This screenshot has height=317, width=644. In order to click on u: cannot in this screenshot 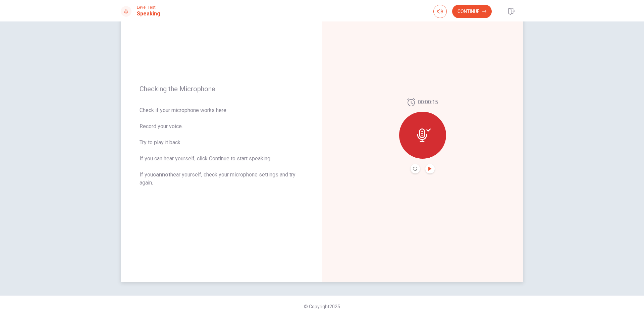, I will do `click(162, 175)`.